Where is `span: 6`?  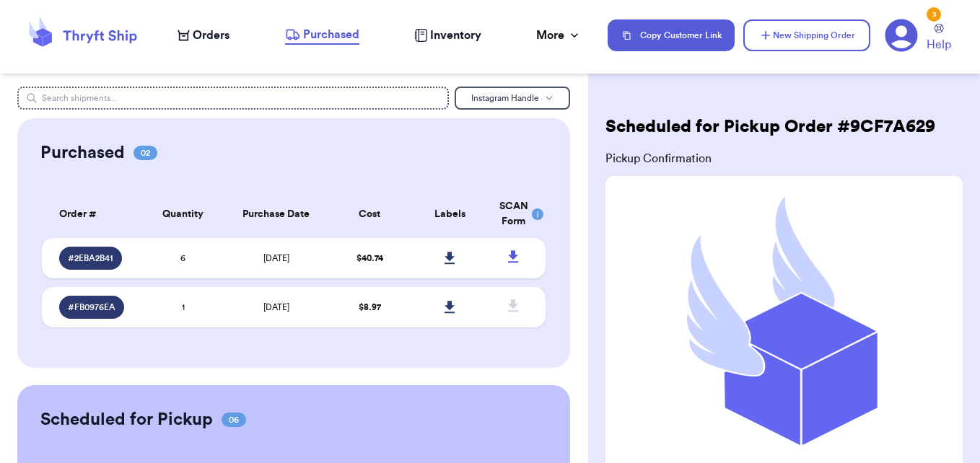
span: 6 is located at coordinates (183, 259).